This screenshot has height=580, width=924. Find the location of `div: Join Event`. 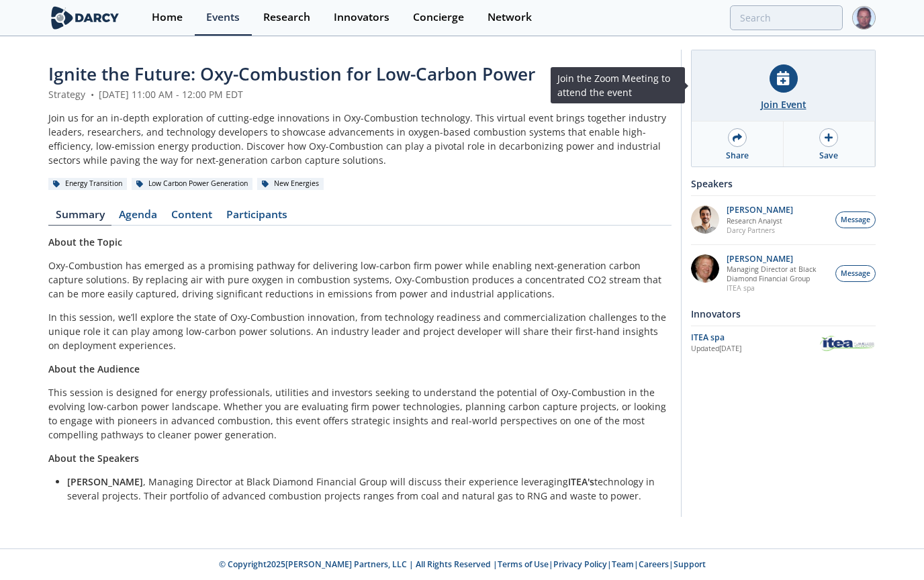

div: Join Event is located at coordinates (784, 104).